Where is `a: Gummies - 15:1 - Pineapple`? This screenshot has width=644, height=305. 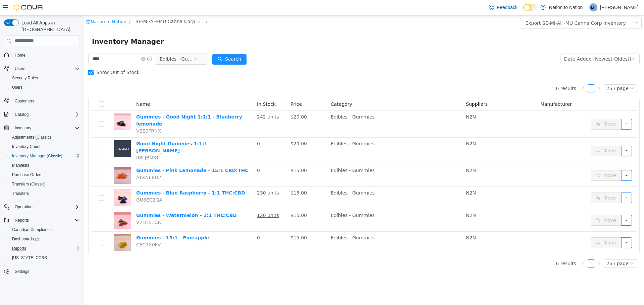 a: Gummies - 15:1 - Pineapple is located at coordinates (89, 223).